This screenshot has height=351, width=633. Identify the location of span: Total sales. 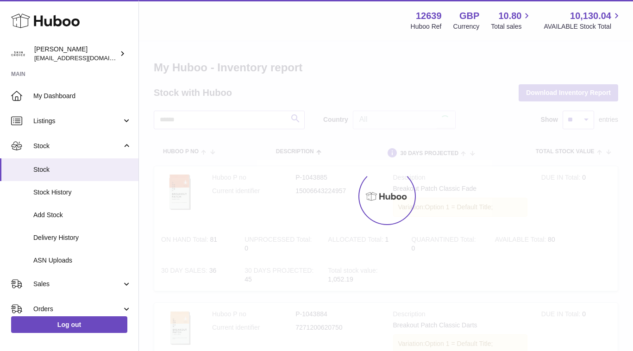
(512, 26).